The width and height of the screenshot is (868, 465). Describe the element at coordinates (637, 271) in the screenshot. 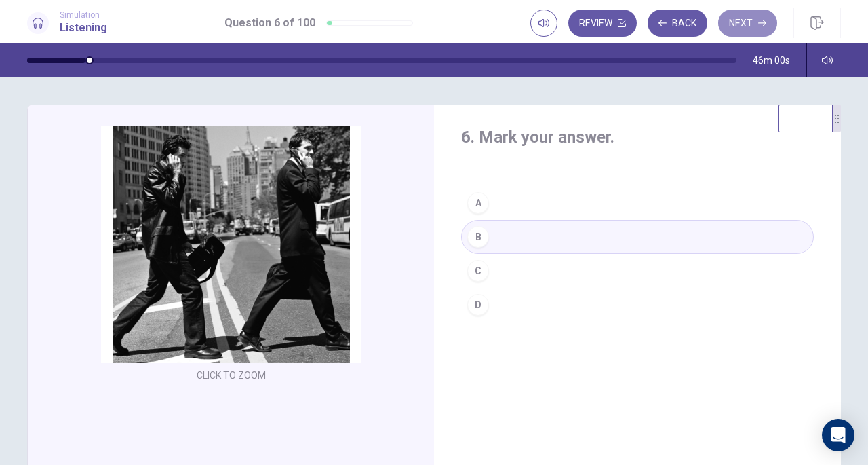

I see `button: C` at that location.